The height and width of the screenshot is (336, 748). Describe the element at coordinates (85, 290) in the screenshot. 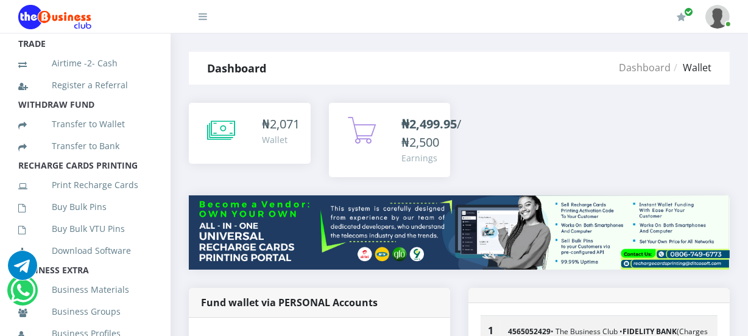

I see `a: Business Materials` at that location.